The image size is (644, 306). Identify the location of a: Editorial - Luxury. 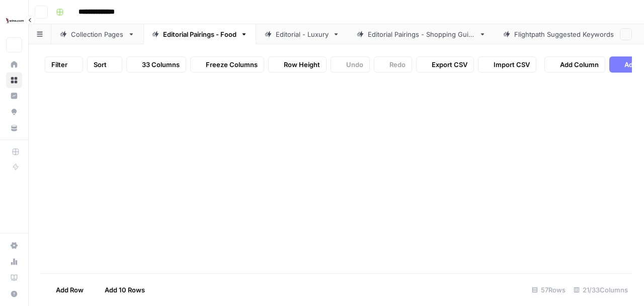
(302, 34).